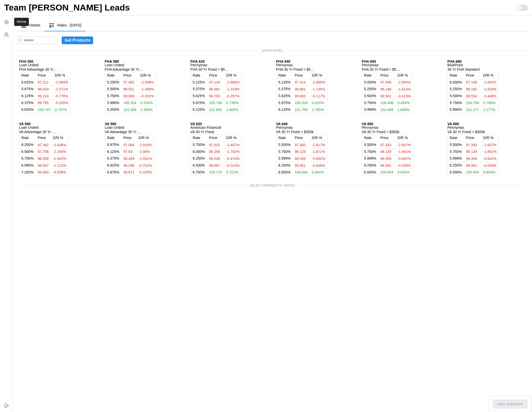  What do you see at coordinates (144, 152) in the screenshot?
I see `span: -2.06%` at bounding box center [144, 152].